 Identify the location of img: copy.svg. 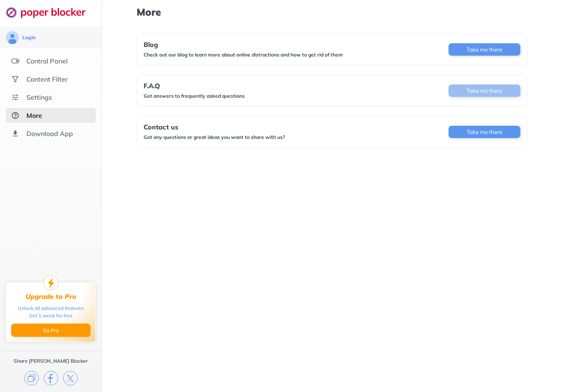
(31, 378).